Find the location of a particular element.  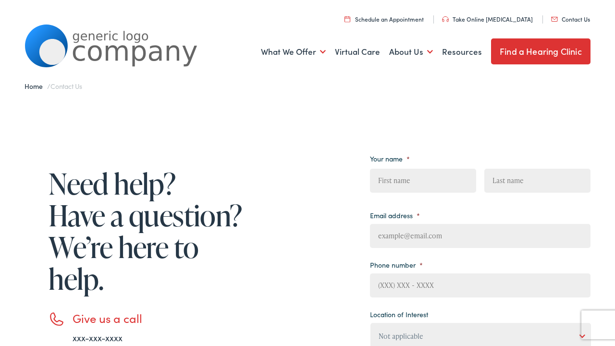

h1: Need help? Have a question? We’re here to help. is located at coordinates (147, 231).